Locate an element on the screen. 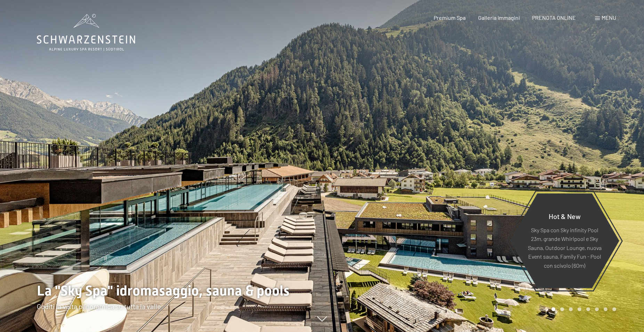 This screenshot has height=332, width=644. div: Carousel Page 4 is located at coordinates (579, 309).